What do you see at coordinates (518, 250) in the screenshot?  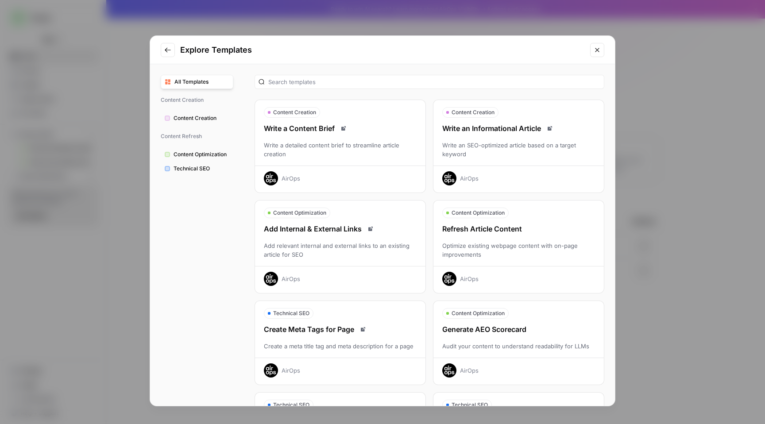 I see `div: Optimize existing webpage content with on-page improvements` at bounding box center [518, 250].